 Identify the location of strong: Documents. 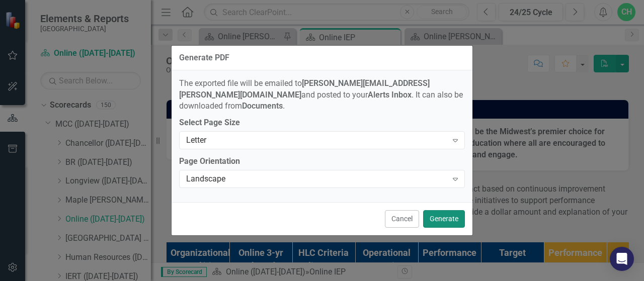
(262, 105).